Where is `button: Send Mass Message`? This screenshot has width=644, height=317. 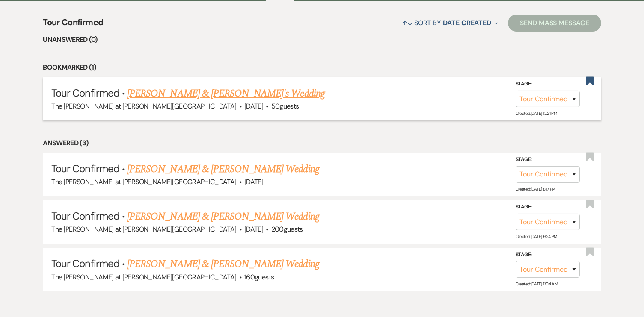
button: Send Mass Message is located at coordinates (555, 23).